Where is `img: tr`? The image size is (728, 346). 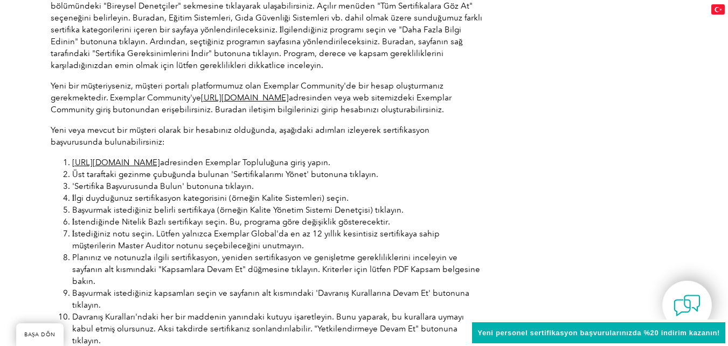
img: tr is located at coordinates (718, 9).